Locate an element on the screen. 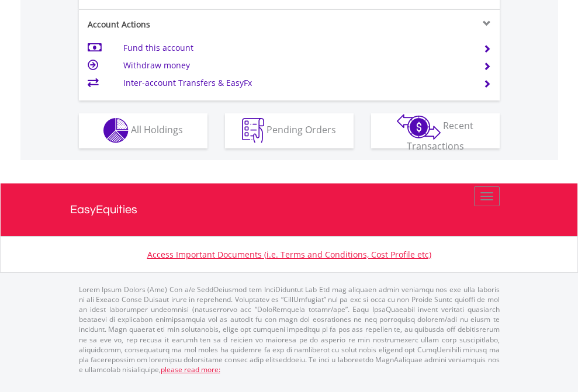 The height and width of the screenshot is (392, 578). button: Recent Transactions is located at coordinates (435, 131).